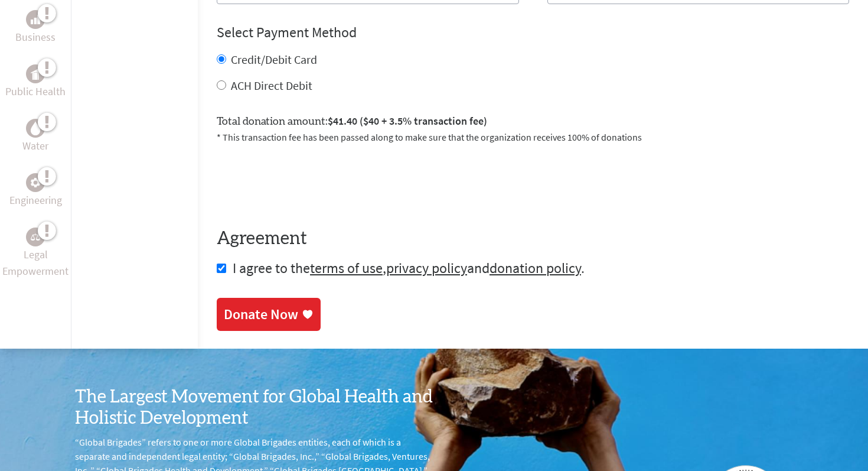  Describe the element at coordinates (36, 128) in the screenshot. I see `img: Water` at that location.